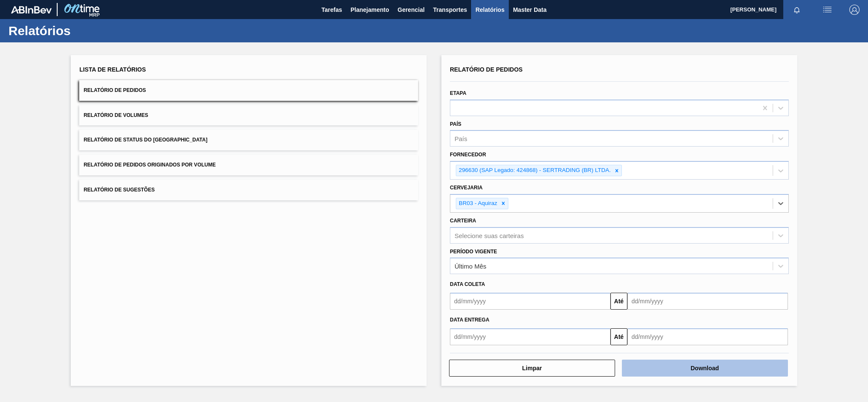  Describe the element at coordinates (490, 9) in the screenshot. I see `span: Relatórios` at that location.